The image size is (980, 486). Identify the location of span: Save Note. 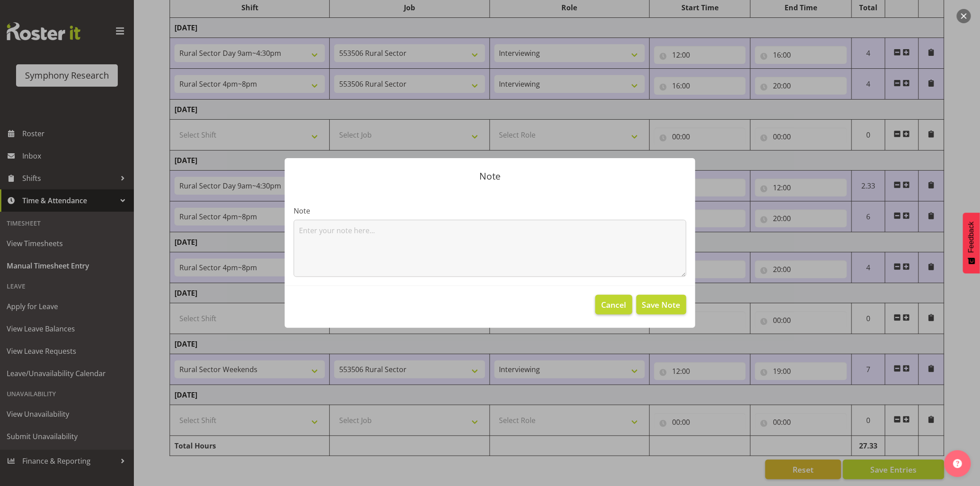
(661, 304).